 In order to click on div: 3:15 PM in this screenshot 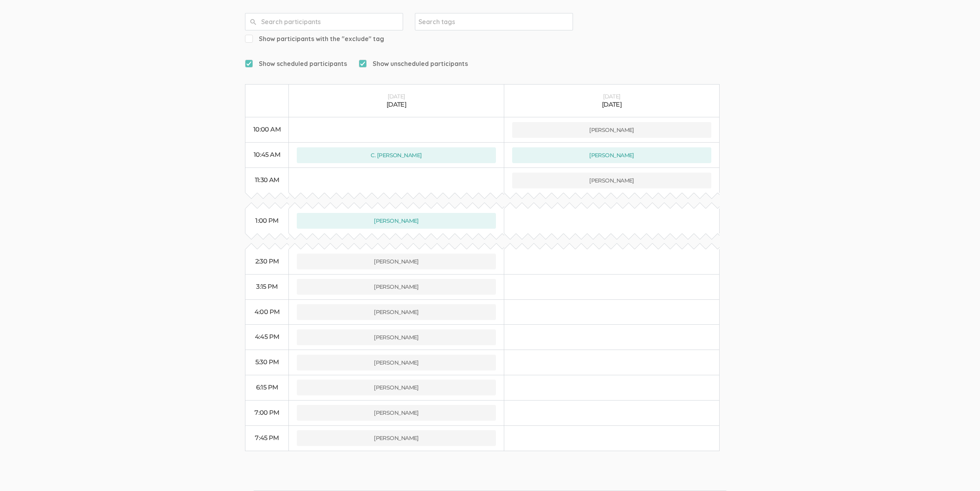, I will do `click(266, 287)`.